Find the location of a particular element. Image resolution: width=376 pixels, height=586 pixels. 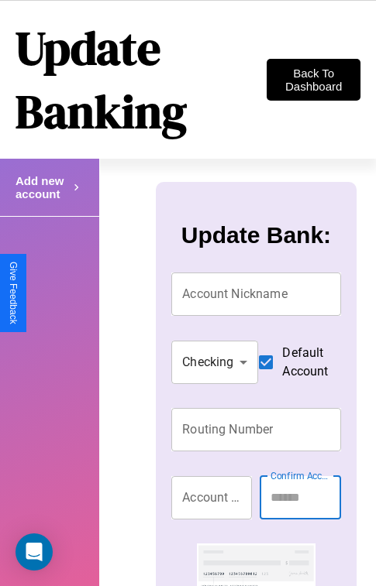

h1: Update Banking is located at coordinates (141, 80).